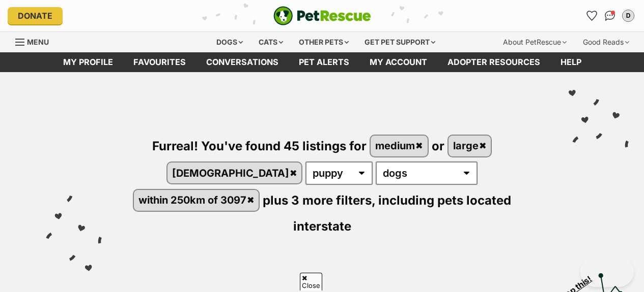  What do you see at coordinates (400, 42) in the screenshot?
I see `div: Get pet support` at bounding box center [400, 42].